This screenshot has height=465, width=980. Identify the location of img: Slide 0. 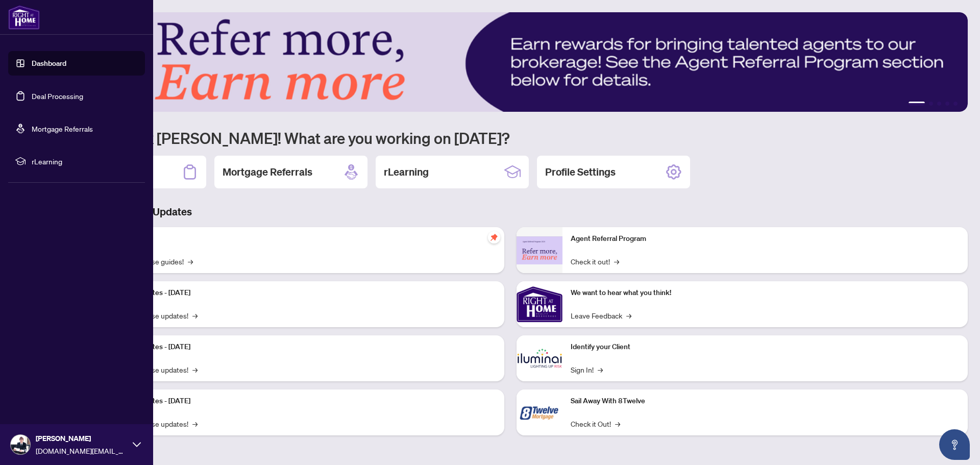
(510, 62).